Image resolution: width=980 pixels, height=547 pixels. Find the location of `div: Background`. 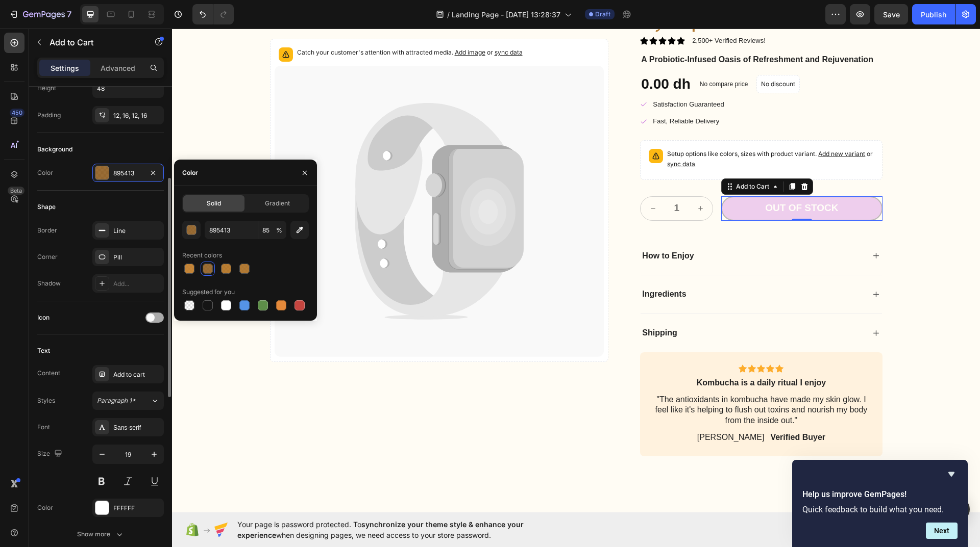

div: Background is located at coordinates (55, 150).